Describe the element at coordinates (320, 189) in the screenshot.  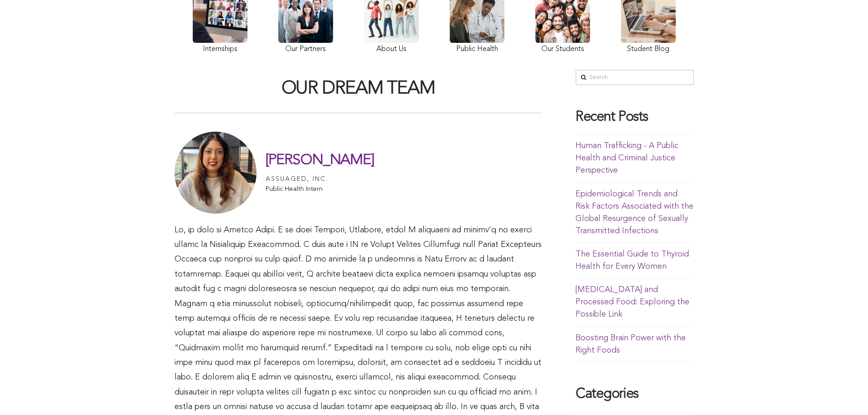
I see `p: Public Health Intern` at that location.